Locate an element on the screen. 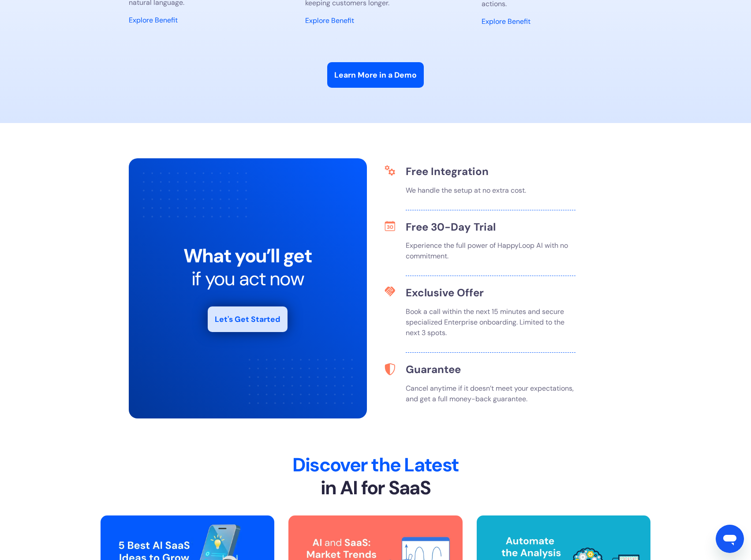 The image size is (751, 560). h3: Free Integration is located at coordinates (514, 171).